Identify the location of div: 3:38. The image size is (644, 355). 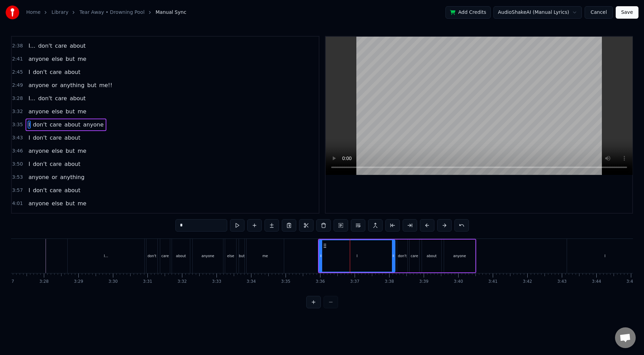
(389, 282).